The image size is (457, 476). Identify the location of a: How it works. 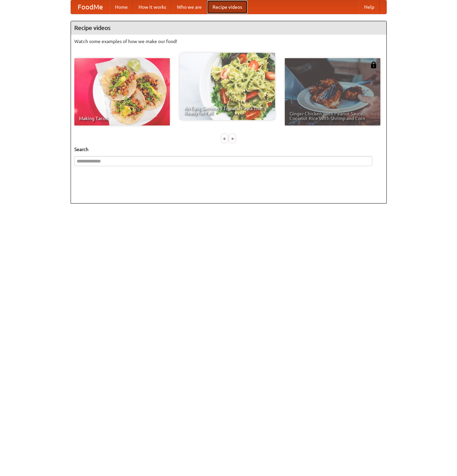
(152, 7).